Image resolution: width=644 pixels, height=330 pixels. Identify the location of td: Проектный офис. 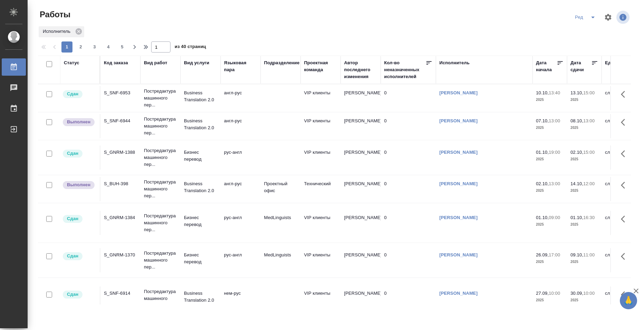
(281, 189).